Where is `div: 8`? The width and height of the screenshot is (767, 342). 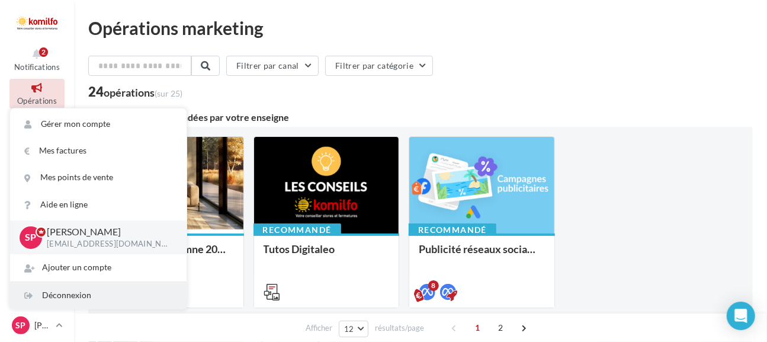 div: 8 is located at coordinates (434, 286).